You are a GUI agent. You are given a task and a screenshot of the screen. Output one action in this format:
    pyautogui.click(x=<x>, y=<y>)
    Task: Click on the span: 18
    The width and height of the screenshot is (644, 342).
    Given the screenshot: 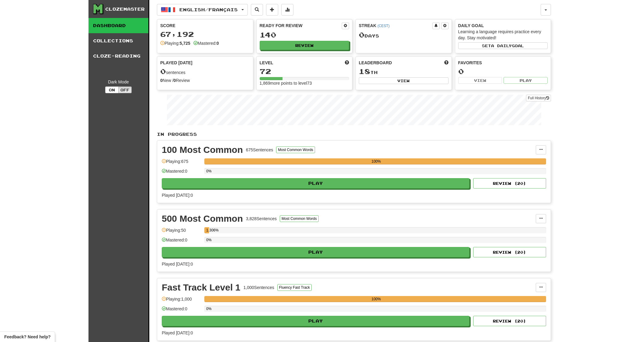 What is the action you would take?
    pyautogui.click(x=365, y=72)
    